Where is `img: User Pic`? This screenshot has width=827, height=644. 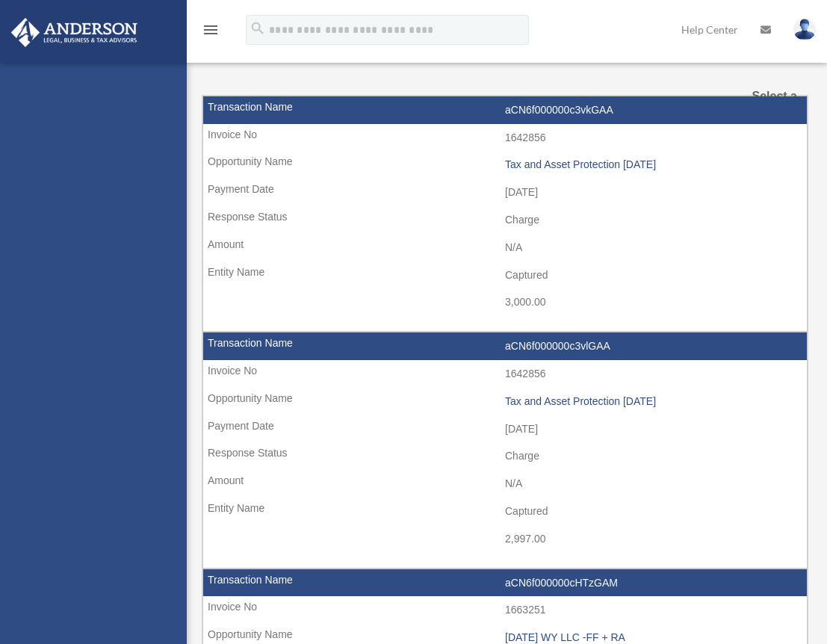 img: User Pic is located at coordinates (804, 29).